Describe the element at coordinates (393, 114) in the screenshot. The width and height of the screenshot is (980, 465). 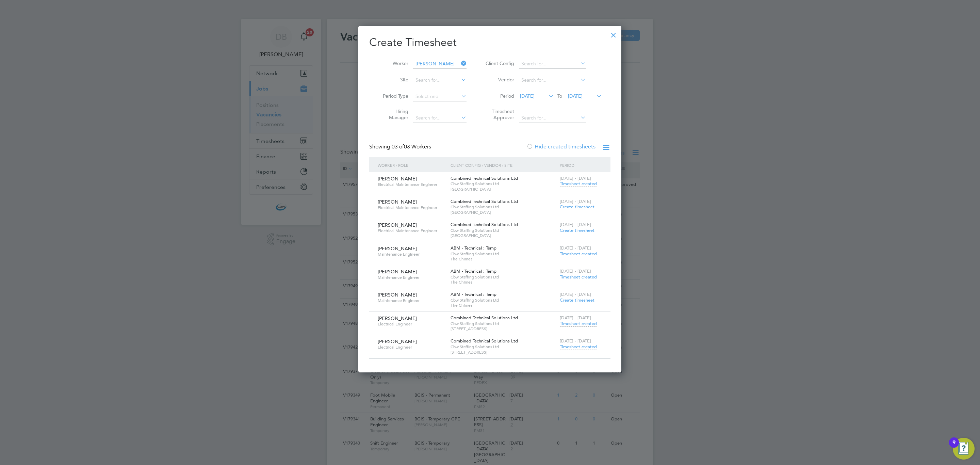
I see `label: Hiring Manager` at that location.